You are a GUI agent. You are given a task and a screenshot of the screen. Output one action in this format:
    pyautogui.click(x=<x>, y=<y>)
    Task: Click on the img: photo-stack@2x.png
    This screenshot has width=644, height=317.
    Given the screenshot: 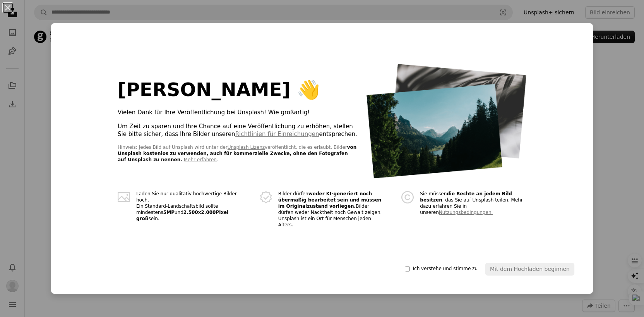 What is the action you would take?
    pyautogui.click(x=446, y=121)
    